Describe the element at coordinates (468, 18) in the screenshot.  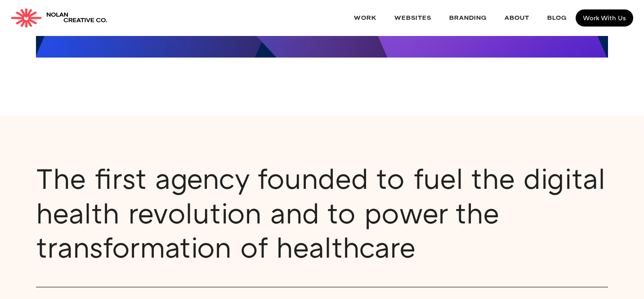
I see `a: Branding` at that location.